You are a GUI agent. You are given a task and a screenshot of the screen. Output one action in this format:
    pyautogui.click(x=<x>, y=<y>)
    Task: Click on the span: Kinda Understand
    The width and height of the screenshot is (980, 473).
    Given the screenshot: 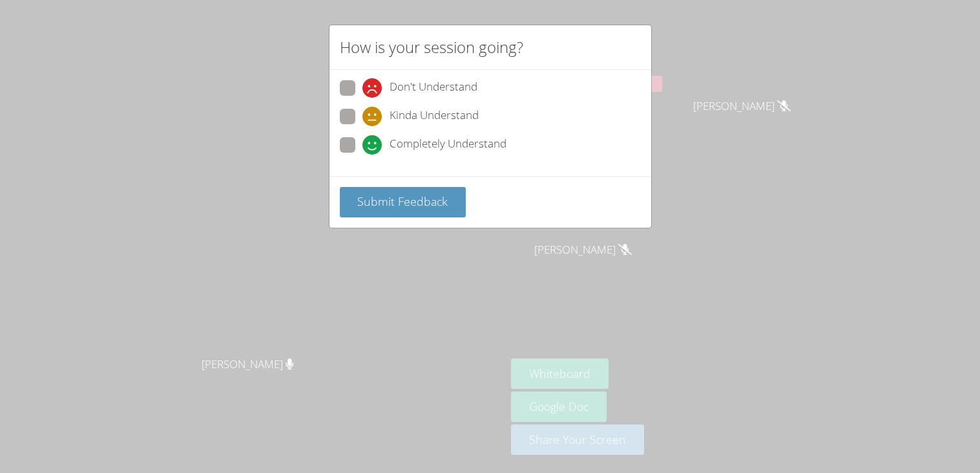 What is the action you would take?
    pyautogui.click(x=435, y=116)
    